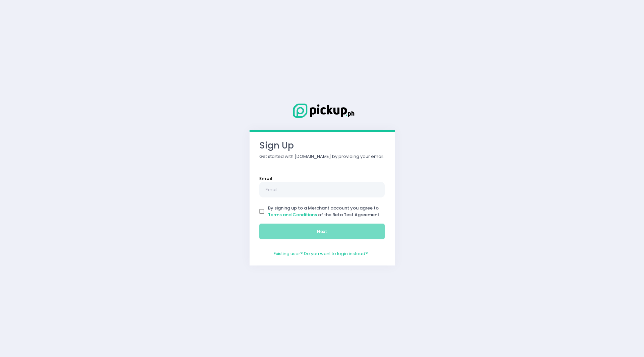  I want to click on a: Terms and Conditions, so click(292, 215).